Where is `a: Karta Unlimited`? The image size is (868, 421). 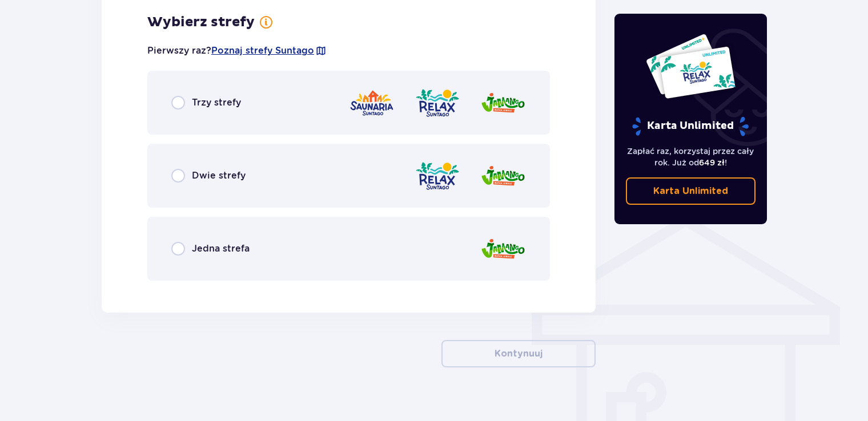
a: Karta Unlimited is located at coordinates (691, 191).